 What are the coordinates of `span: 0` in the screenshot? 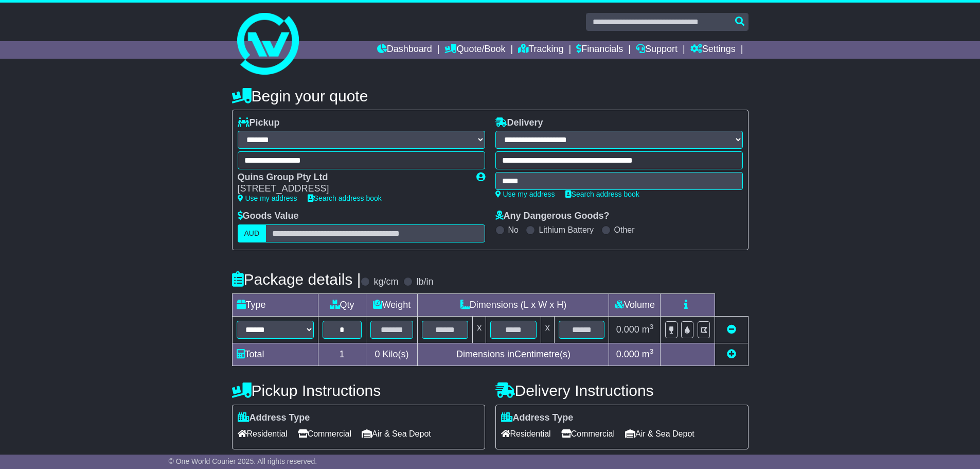 It's located at (377, 354).